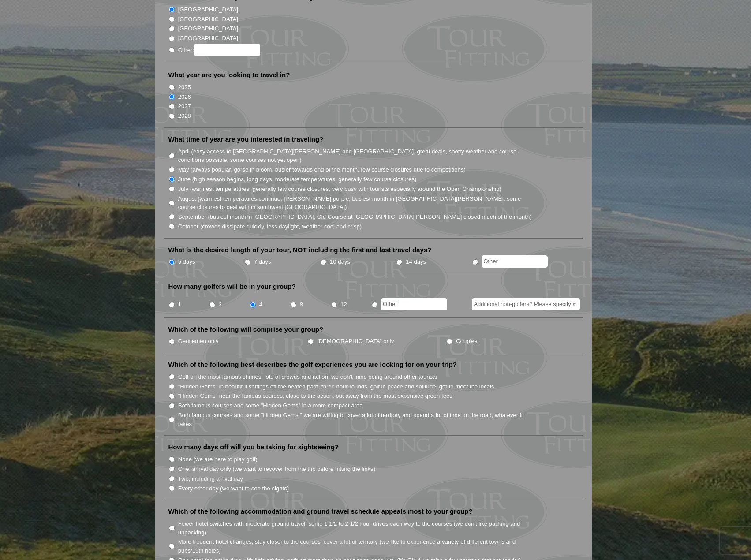 The image size is (751, 560). I want to click on label: 1, so click(179, 305).